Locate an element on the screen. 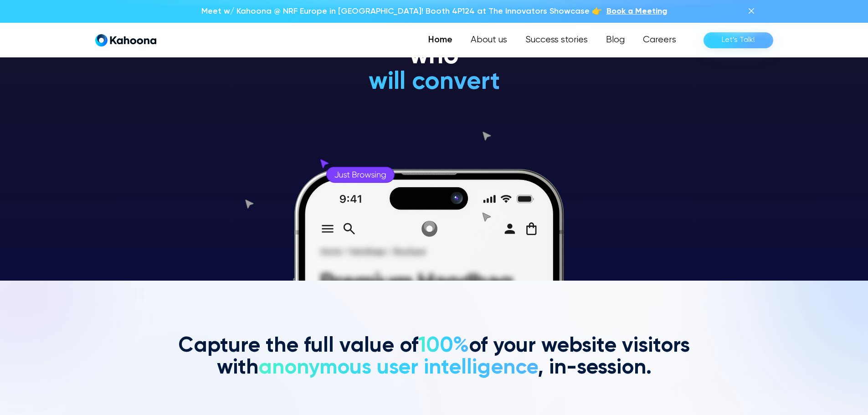 Image resolution: width=868 pixels, height=415 pixels. span: anonymous user intelligence is located at coordinates (398, 368).